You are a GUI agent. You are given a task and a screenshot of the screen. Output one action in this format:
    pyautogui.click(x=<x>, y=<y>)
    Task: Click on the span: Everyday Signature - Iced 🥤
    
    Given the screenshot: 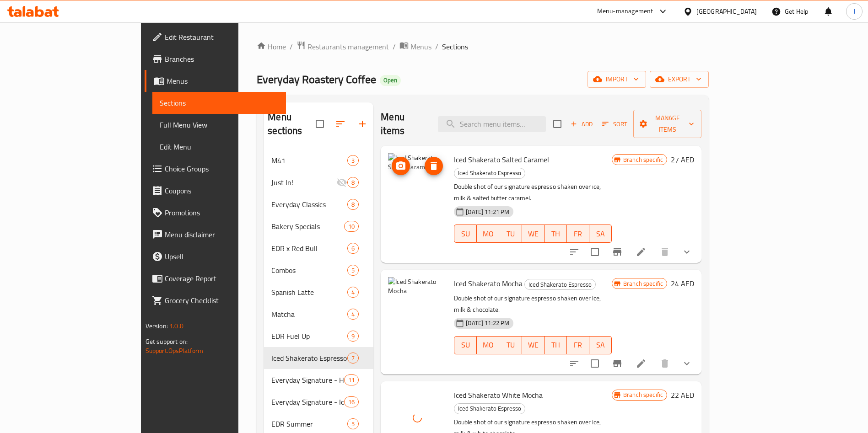 What is the action you would take?
    pyautogui.click(x=308, y=402)
    